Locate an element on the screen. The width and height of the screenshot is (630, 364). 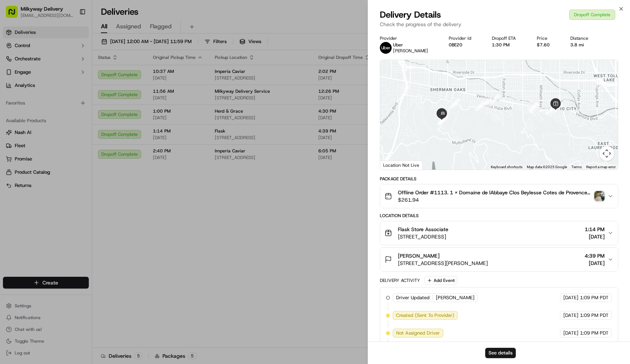
div: 7 is located at coordinates (487, 103).